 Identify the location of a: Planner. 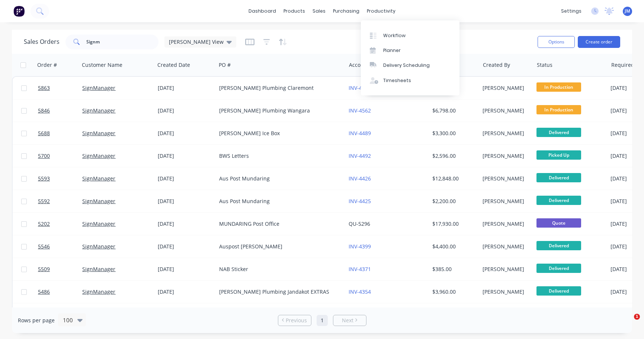
(410, 51).